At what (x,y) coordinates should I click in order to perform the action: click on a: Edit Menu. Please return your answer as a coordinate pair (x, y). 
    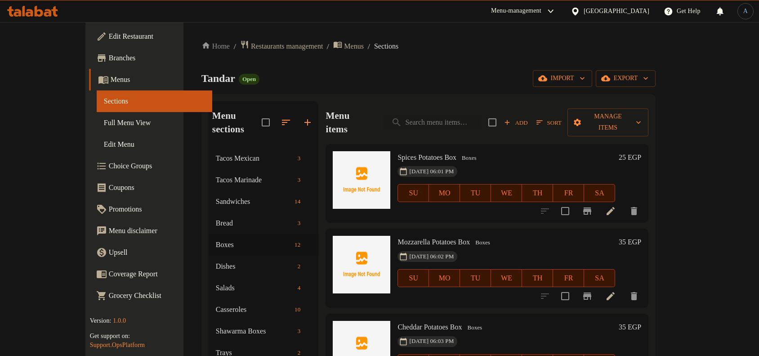
    Looking at the image, I should click on (154, 144).